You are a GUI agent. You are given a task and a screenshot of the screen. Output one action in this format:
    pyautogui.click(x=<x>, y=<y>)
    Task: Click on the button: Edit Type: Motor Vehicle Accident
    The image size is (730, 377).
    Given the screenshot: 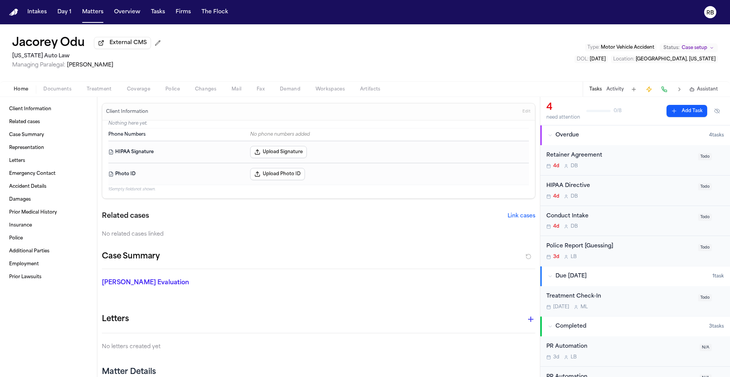 What is the action you would take?
    pyautogui.click(x=621, y=48)
    